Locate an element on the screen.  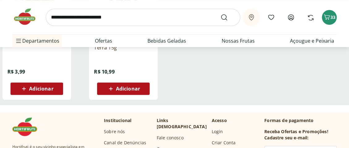
input: search is located at coordinates (143, 17).